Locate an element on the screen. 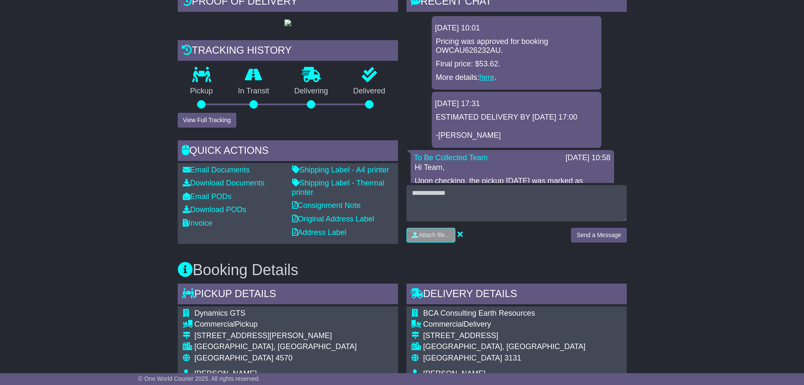 This screenshot has width=804, height=385. p: Final price: $53.62. is located at coordinates (517, 64).